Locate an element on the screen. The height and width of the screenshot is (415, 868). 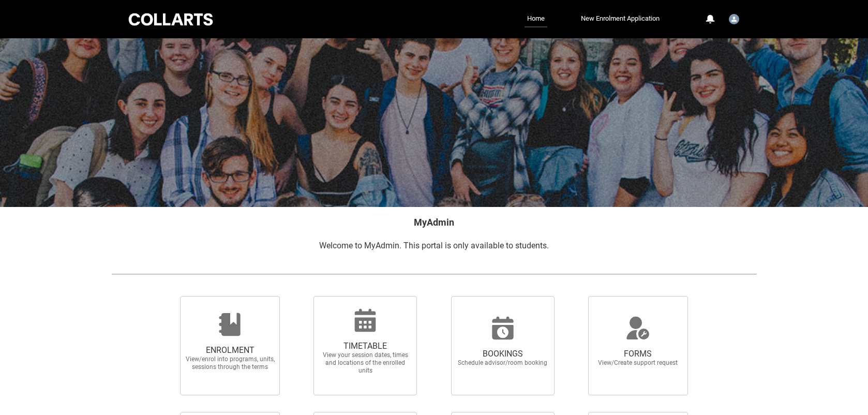
span: View/Create support request is located at coordinates (638, 363).